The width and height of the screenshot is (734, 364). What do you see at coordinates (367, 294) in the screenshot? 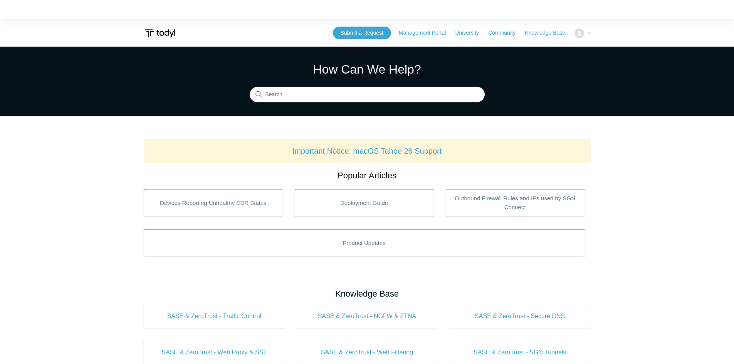
I see `h2: Knowledge Base` at bounding box center [367, 294].